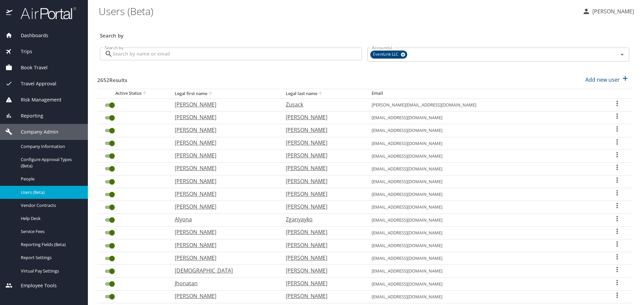 The height and width of the screenshot is (305, 644). I want to click on th: Legal last name, so click(323, 93).